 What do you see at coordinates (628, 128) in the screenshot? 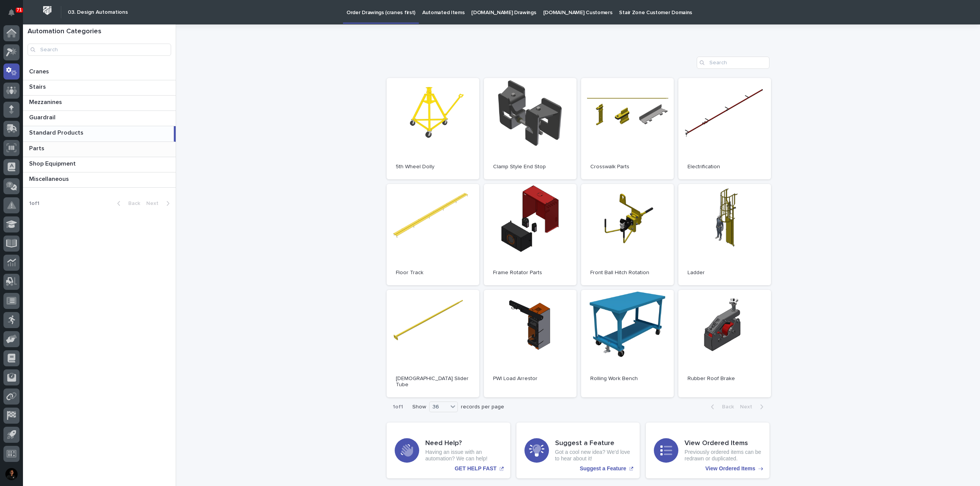
I see `a: Crosswalk Parts` at bounding box center [628, 128].